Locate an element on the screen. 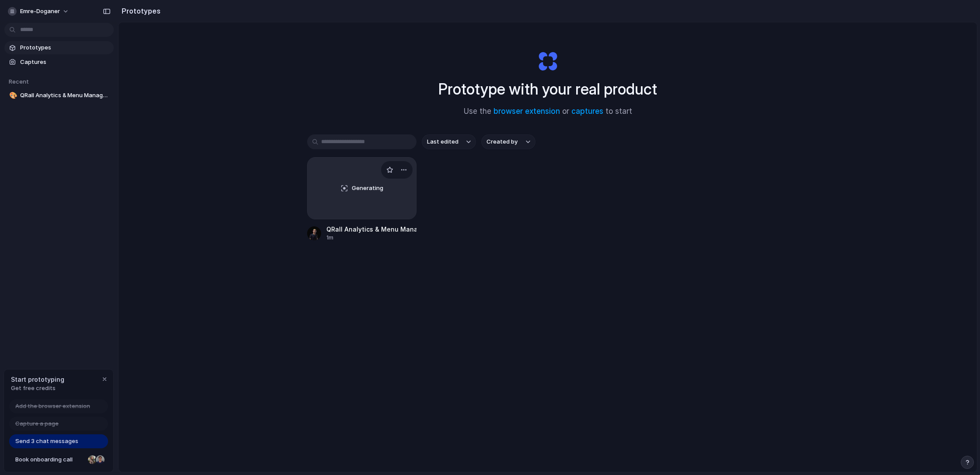 The width and height of the screenshot is (980, 475). span: Start prototyping is located at coordinates (37, 379).